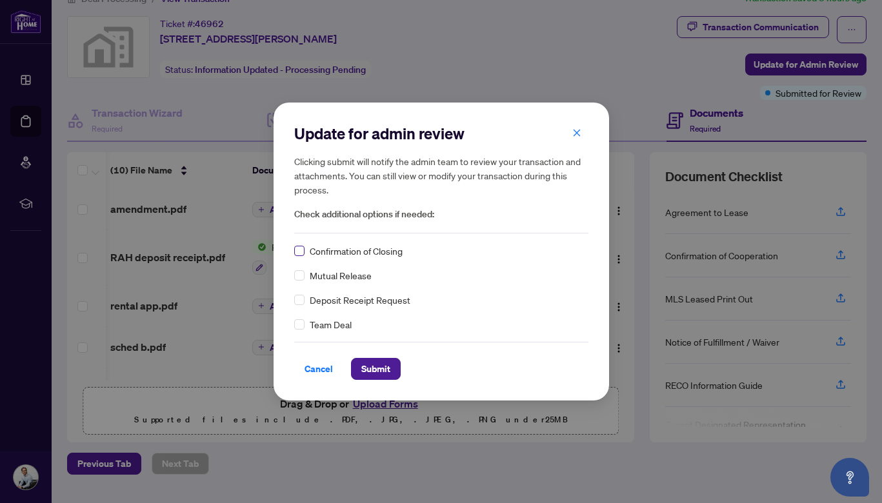 This screenshot has height=503, width=882. What do you see at coordinates (319, 369) in the screenshot?
I see `button: Cancel` at bounding box center [319, 369].